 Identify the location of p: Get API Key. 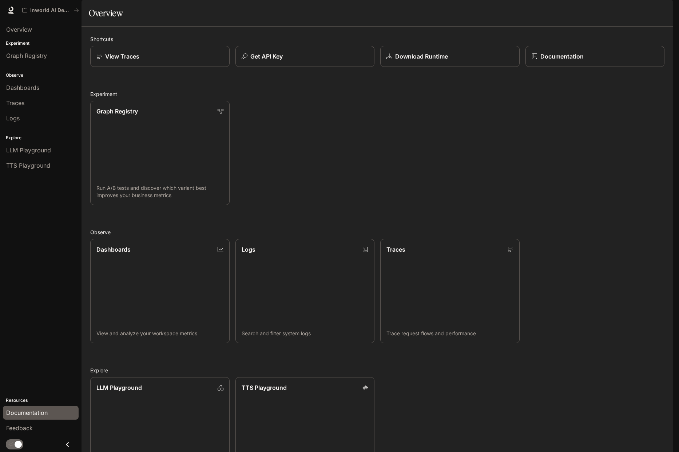
(266, 56).